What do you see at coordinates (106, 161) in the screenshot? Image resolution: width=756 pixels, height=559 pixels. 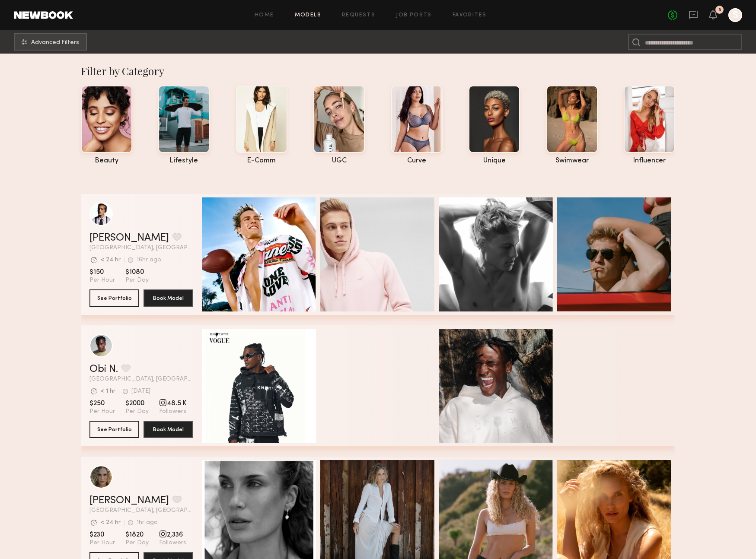 I see `div: beauty` at bounding box center [106, 161].